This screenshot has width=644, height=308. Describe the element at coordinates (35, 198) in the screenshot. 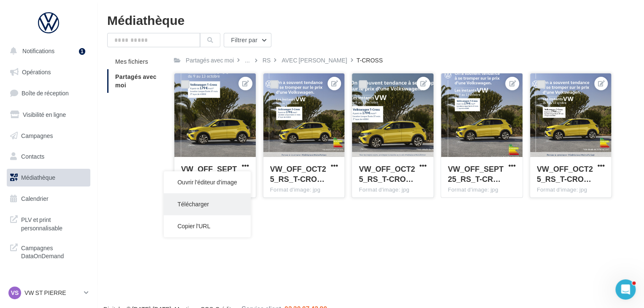

I see `span: Calendrier` at that location.